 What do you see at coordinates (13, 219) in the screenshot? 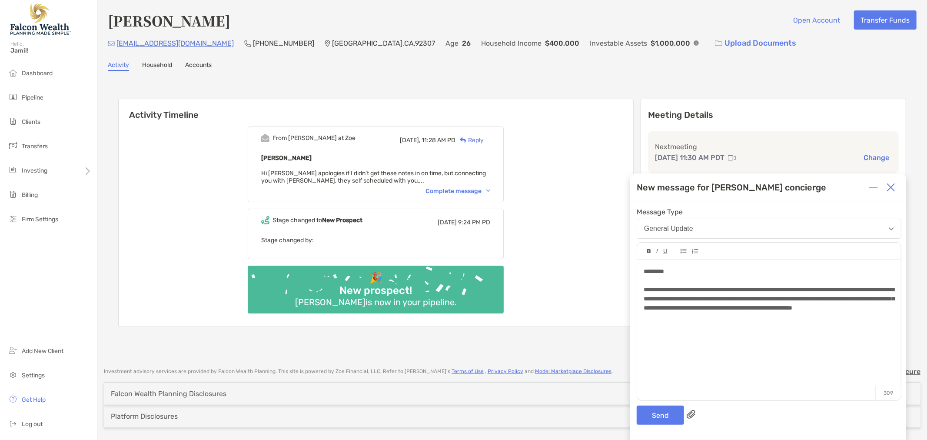
I see `img: firm-settings icon` at bounding box center [13, 219].